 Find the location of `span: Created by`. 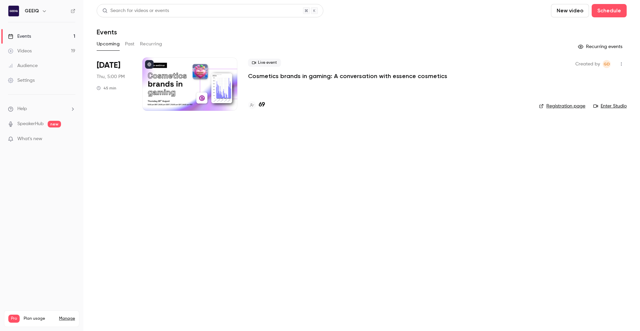

span: Created by is located at coordinates (588, 64).